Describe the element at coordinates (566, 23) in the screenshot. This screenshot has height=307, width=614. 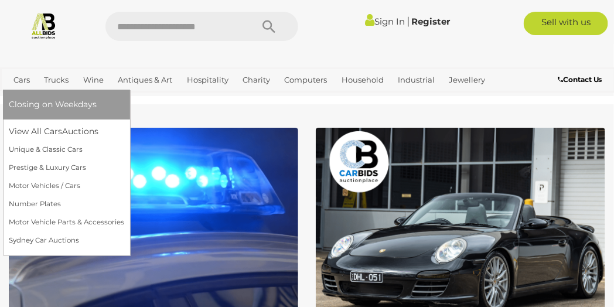
I see `a: Sell with us` at that location.